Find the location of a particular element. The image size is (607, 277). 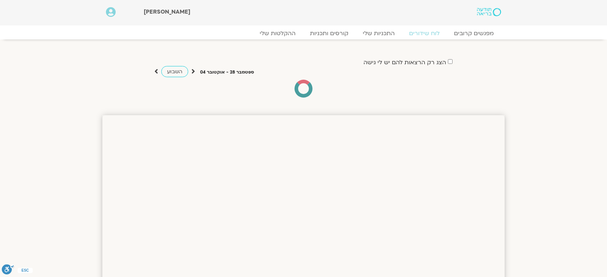

a: השבוע is located at coordinates (174, 71).